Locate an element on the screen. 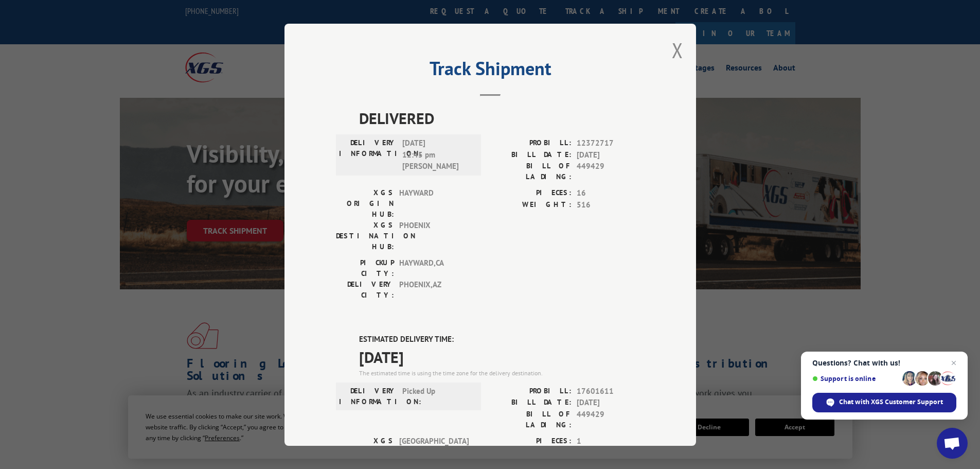 The height and width of the screenshot is (469, 980). span: HAYWARD is located at coordinates (433, 203).